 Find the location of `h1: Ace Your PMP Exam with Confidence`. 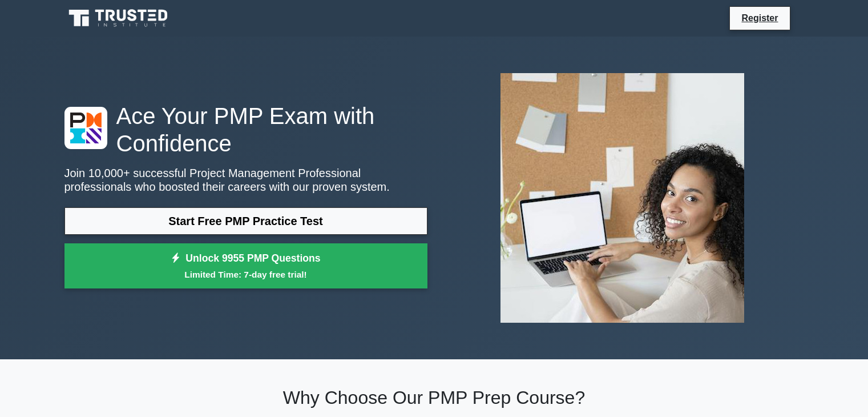

h1: Ace Your PMP Exam with Confidence is located at coordinates (246, 130).